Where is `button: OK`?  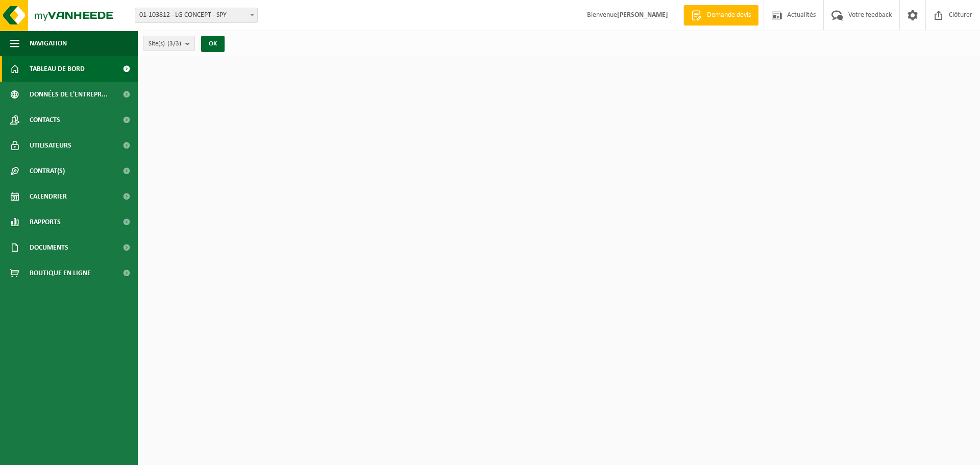
button: OK is located at coordinates (213, 44).